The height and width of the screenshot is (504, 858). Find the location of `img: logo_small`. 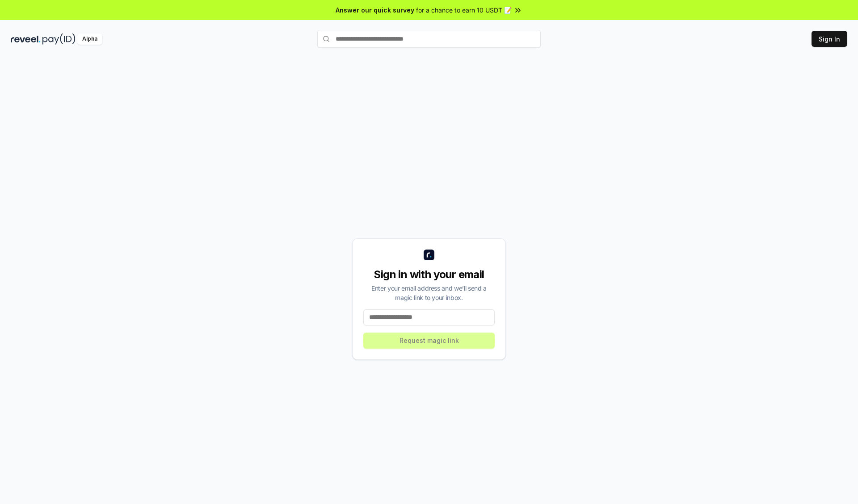

img: logo_small is located at coordinates (429, 255).